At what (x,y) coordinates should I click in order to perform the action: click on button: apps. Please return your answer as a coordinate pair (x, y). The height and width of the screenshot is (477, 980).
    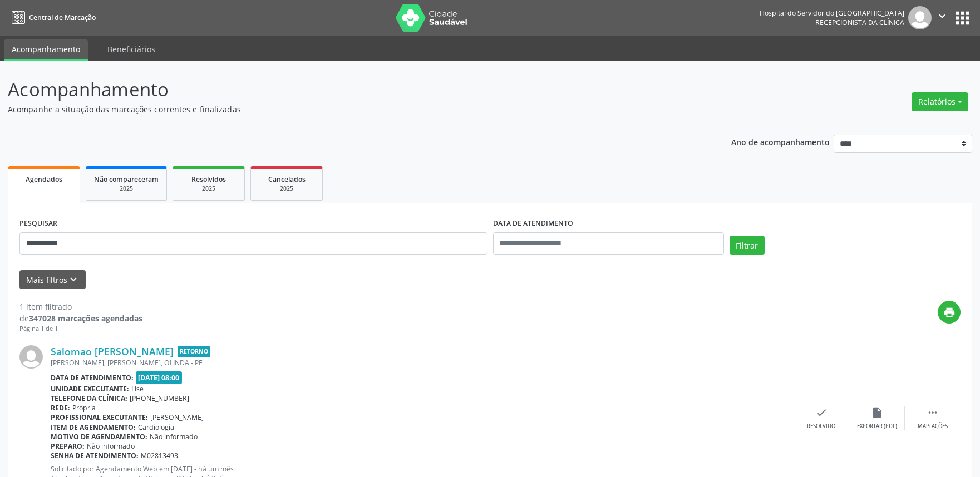
    Looking at the image, I should click on (963, 18).